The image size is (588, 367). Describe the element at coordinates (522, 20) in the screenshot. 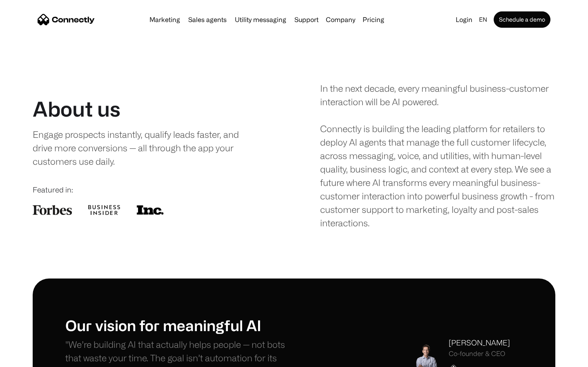

I see `a: Schedule a demo` at that location.